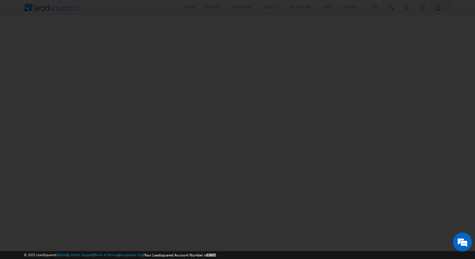  Describe the element at coordinates (180, 255) in the screenshot. I see `span: Your Leadsquared Account Number is` at that location.